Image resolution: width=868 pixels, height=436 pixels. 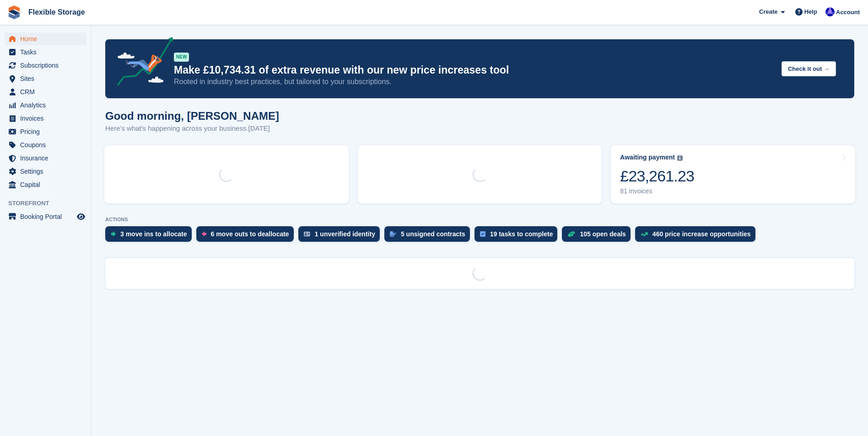 What do you see at coordinates (48, 119) in the screenshot?
I see `span: Invoices` at bounding box center [48, 119].